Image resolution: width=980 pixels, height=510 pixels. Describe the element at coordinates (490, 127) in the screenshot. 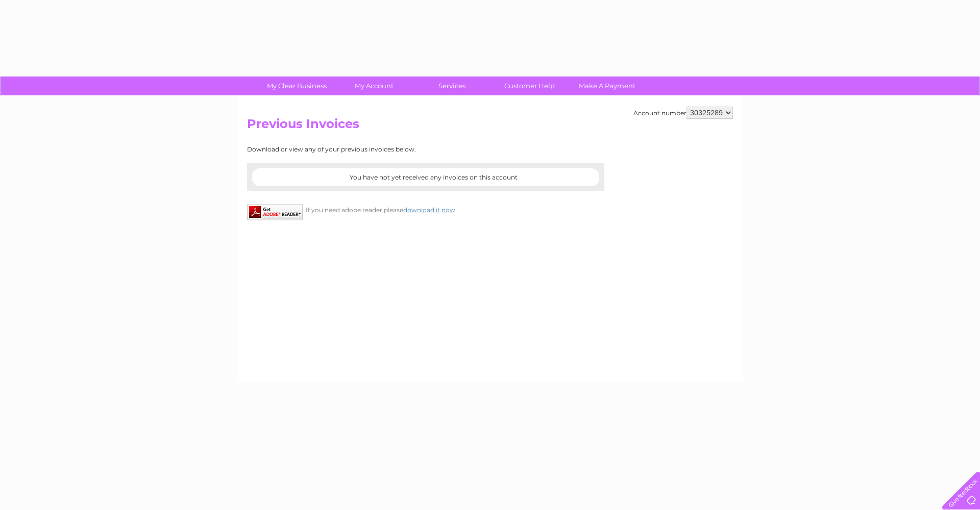

I see `h2: Previous Invoices` at that location.